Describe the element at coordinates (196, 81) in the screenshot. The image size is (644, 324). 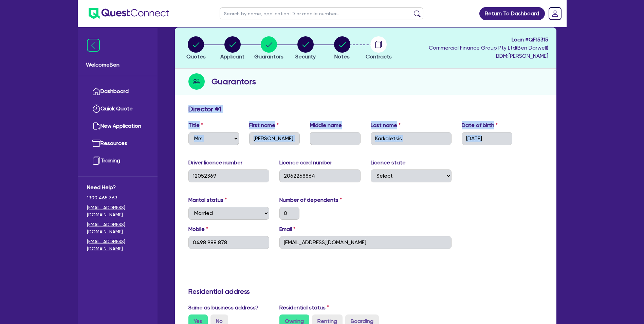
I see `img: step-icon` at that location.